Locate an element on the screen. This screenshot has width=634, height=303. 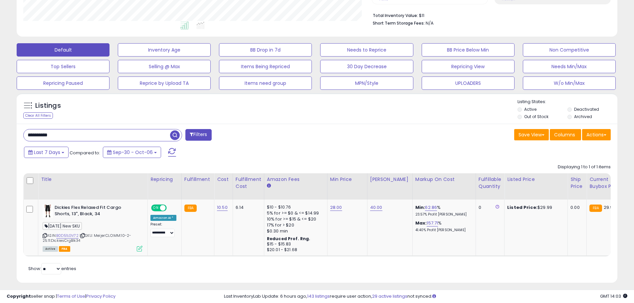
a: B0D51LGV72 is located at coordinates (67, 236).